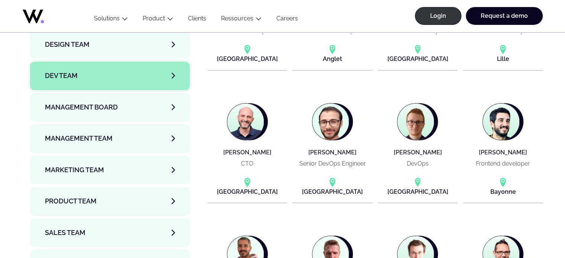 This screenshot has width=565, height=258. I want to click on img: Léo PUNSOLA, so click(501, 122).